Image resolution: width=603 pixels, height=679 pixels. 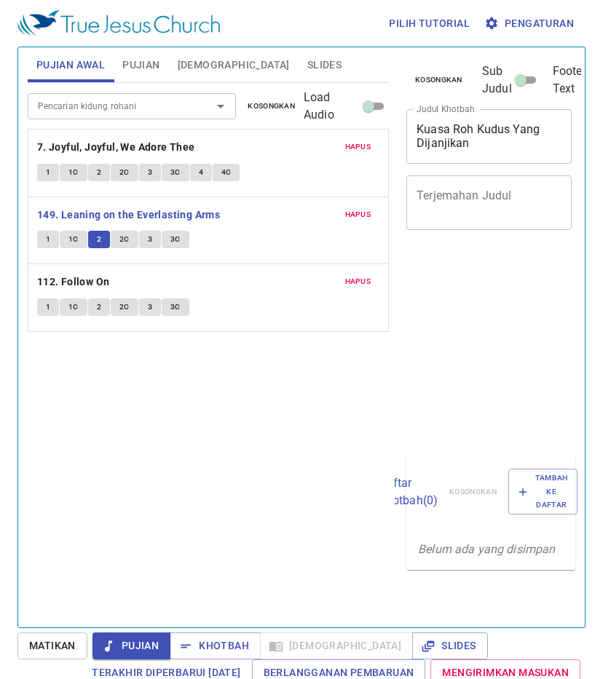 What do you see at coordinates (116, 147) in the screenshot?
I see `b: 7. Joyful, Joyful, We Adore Thee` at bounding box center [116, 147].